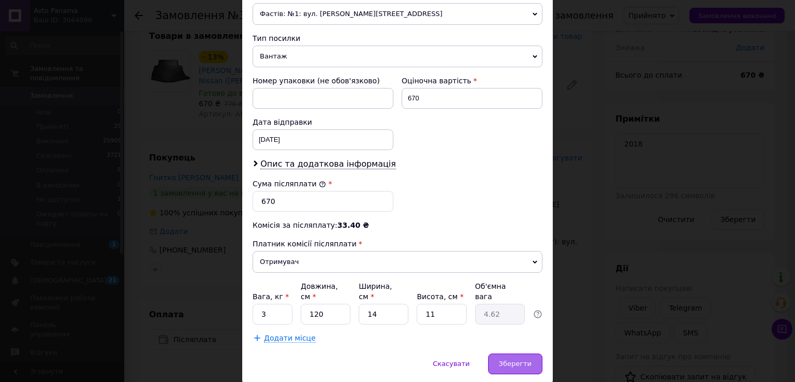  I want to click on span: Зберегти, so click(515, 363).